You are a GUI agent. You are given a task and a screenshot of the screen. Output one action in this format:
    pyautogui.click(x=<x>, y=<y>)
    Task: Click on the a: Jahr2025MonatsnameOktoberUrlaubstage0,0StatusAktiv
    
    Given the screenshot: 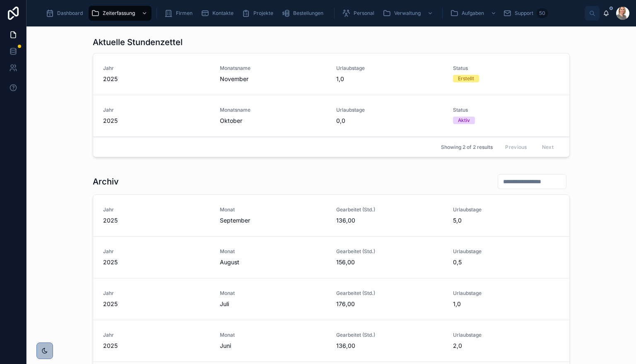 What is the action you would take?
    pyautogui.click(x=332, y=116)
    